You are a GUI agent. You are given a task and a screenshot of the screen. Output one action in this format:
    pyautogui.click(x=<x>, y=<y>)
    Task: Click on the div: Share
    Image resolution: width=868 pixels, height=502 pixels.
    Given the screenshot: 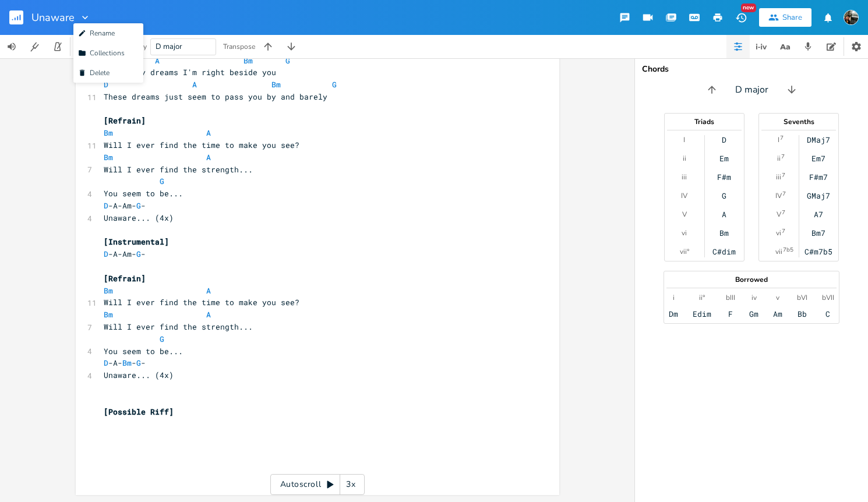 What is the action you would take?
    pyautogui.click(x=792, y=17)
    